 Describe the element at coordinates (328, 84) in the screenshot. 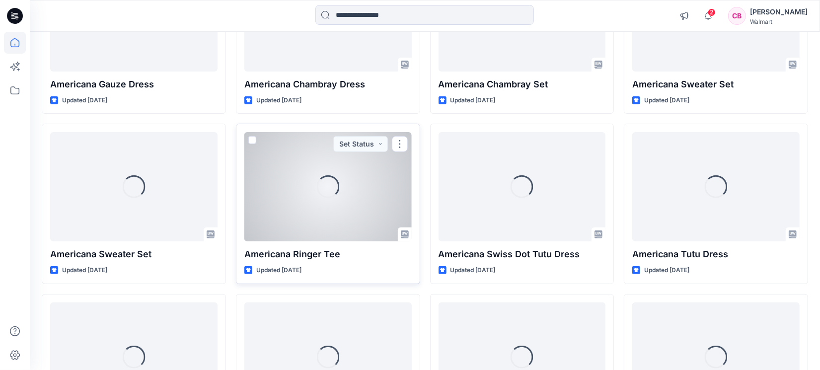

I see `p: Americana Chambray Dress` at that location.